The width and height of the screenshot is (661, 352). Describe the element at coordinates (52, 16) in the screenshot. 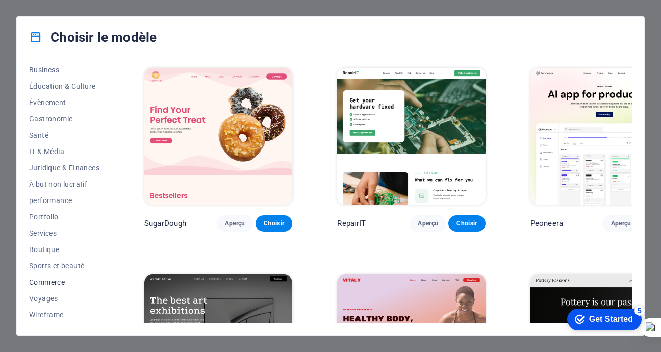

I see `div: Get Started` at that location.